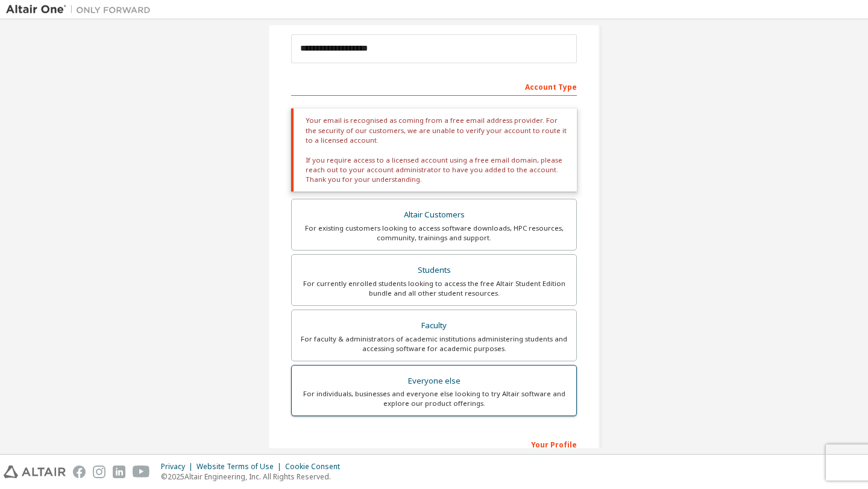 The image size is (868, 489). Describe the element at coordinates (434, 150) in the screenshot. I see `div: Your email is recognised as coming from a free email address provider. For the security of our cu...` at that location.